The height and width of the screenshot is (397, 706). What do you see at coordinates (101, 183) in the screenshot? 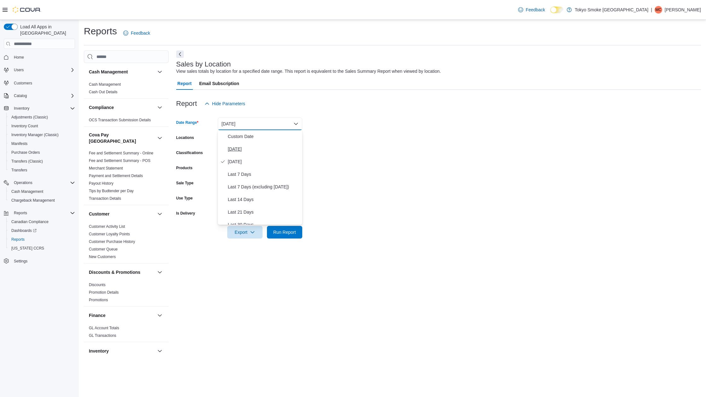
I see `span: Payout History` at bounding box center [101, 183].